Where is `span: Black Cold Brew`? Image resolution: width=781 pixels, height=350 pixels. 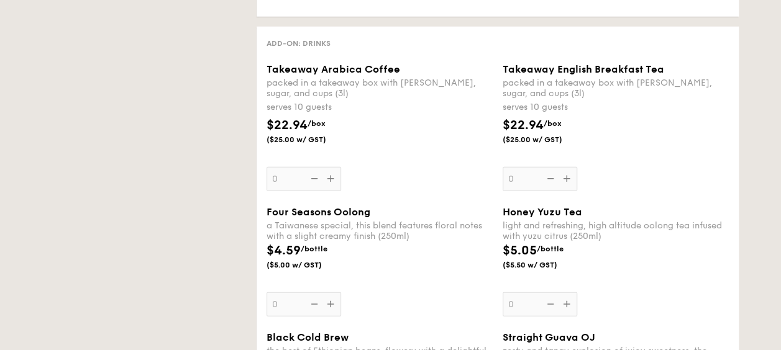 span: Black Cold Brew is located at coordinates (308, 337).